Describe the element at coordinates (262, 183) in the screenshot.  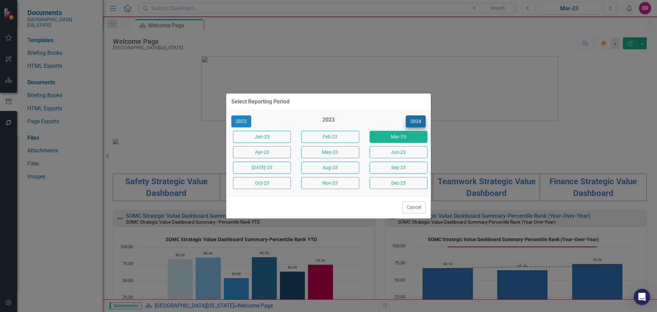
I see `button: Oct-23` at that location.